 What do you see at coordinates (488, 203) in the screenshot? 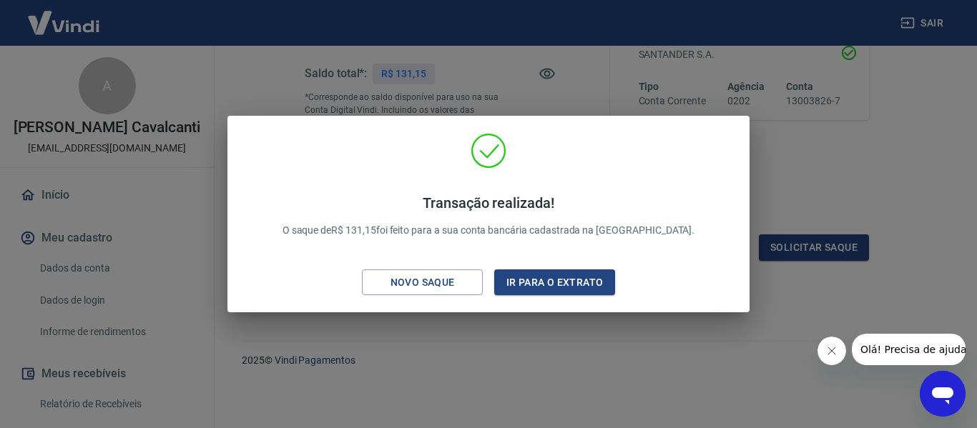
I see `h4: Transação realizada!` at bounding box center [488, 203].